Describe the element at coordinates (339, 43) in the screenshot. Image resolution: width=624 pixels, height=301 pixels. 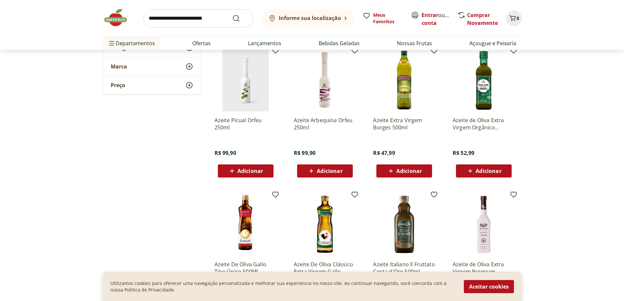
I see `a: Bebidas Geladas` at that location.